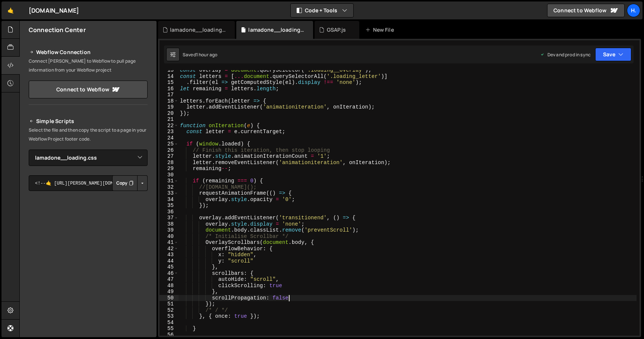  What do you see at coordinates (168, 298) in the screenshot?
I see `div: 50` at bounding box center [168, 298].